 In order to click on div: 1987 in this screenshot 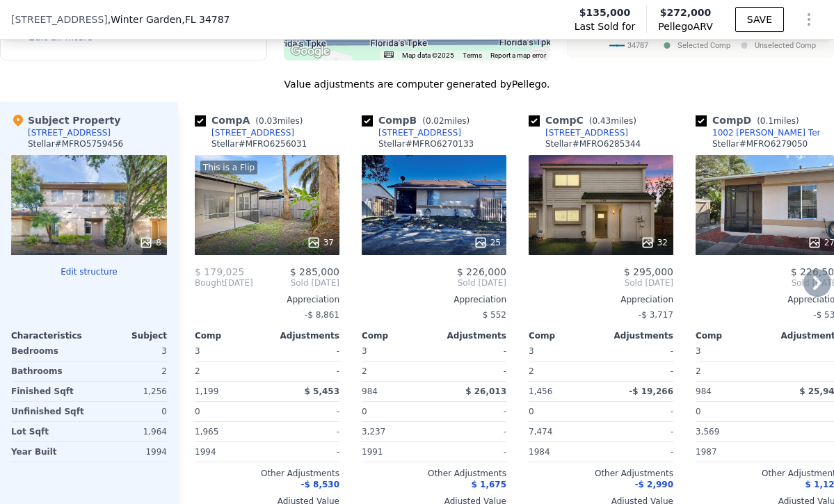, I will do `click(731, 452)`.